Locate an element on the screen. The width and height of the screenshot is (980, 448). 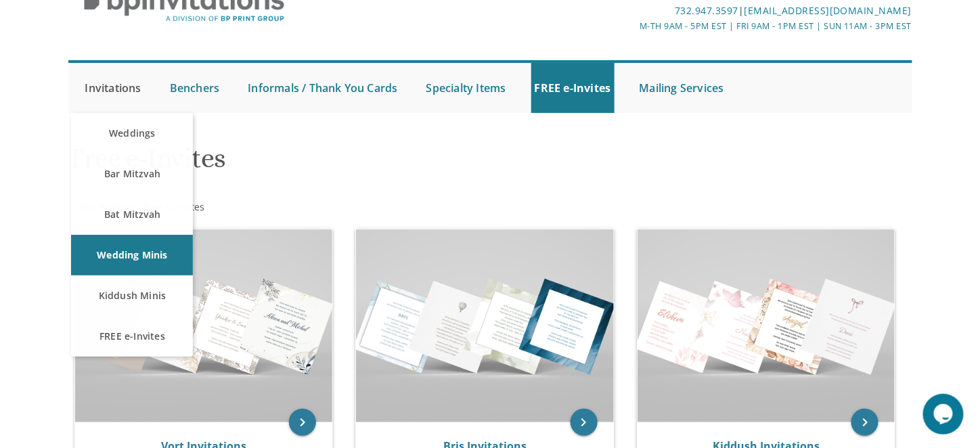
a: Bar Mitzvah is located at coordinates (132, 174).